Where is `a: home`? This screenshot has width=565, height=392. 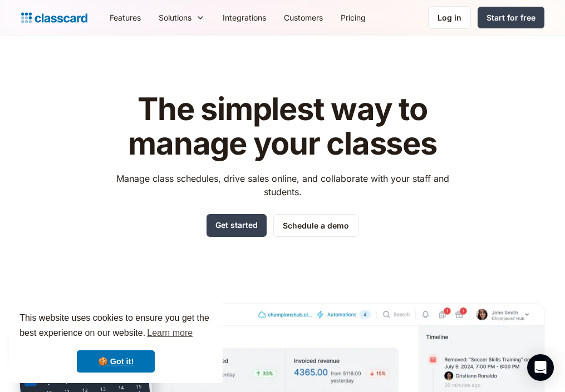 a: home is located at coordinates (54, 18).